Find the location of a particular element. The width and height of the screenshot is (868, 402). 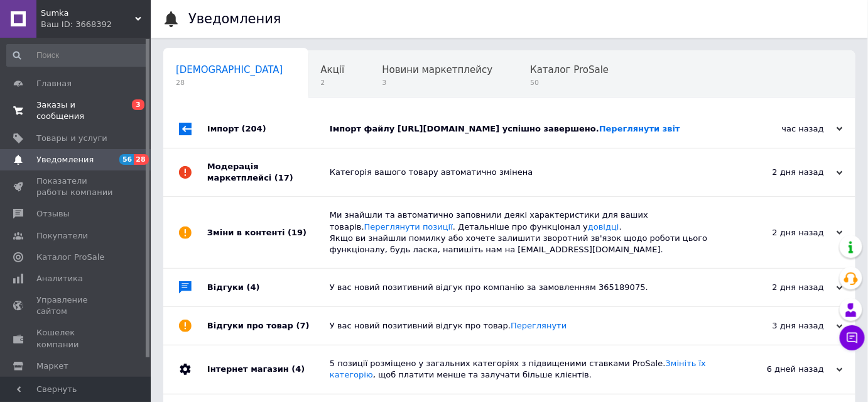

a: Переглянути звіт is located at coordinates (639, 128).